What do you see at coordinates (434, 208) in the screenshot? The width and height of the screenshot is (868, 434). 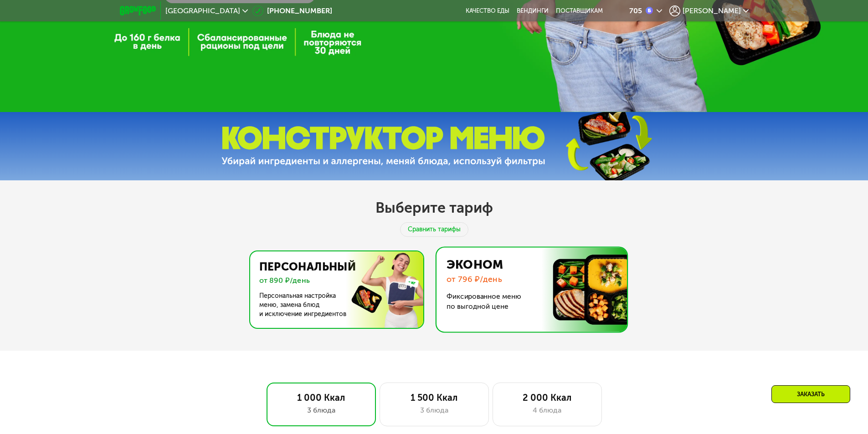 I see `h2: Выберите тариф` at bounding box center [434, 208].